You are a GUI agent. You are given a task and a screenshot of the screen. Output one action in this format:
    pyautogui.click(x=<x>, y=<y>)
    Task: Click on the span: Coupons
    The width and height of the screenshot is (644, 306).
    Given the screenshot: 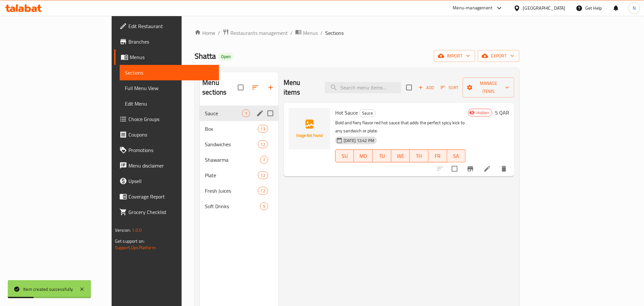 What is the action you would take?
    pyautogui.click(x=171, y=135)
    